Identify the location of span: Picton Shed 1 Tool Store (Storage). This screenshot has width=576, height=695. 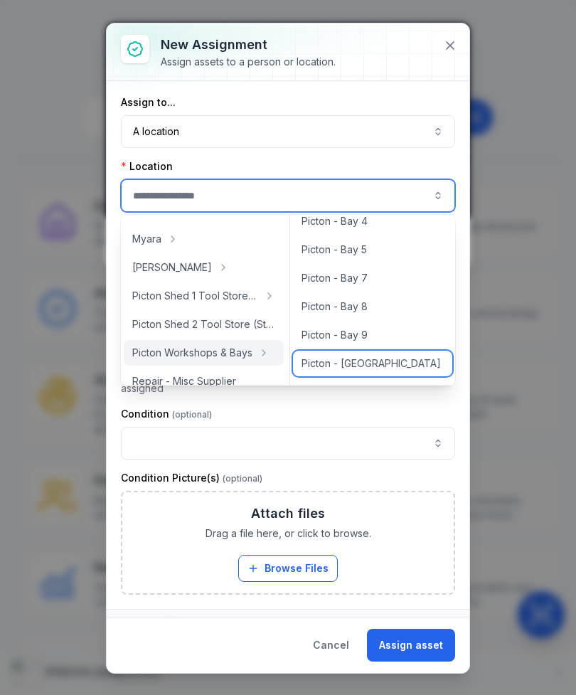
(195, 296).